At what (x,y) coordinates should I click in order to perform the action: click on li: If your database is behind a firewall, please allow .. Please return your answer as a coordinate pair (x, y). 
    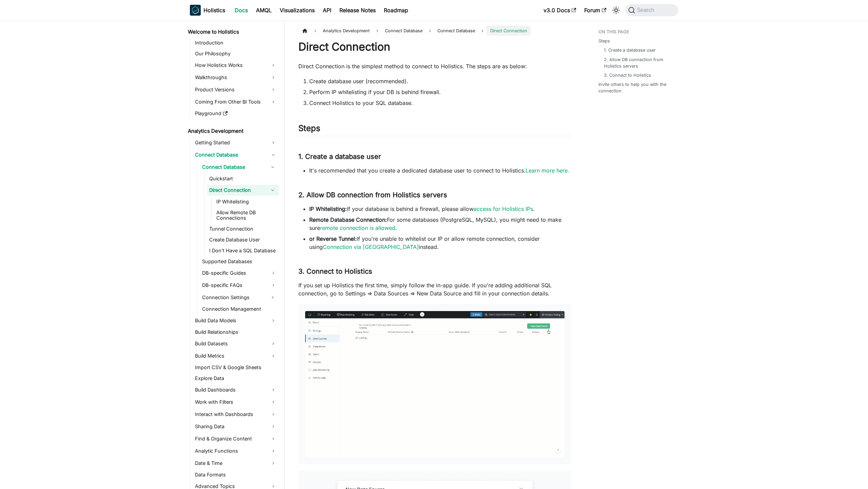
    Looking at the image, I should click on (440, 209).